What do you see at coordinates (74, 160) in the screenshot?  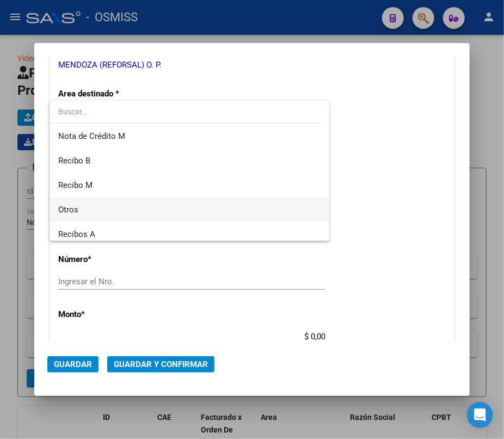 I see `span: Recibo B` at bounding box center [74, 160].